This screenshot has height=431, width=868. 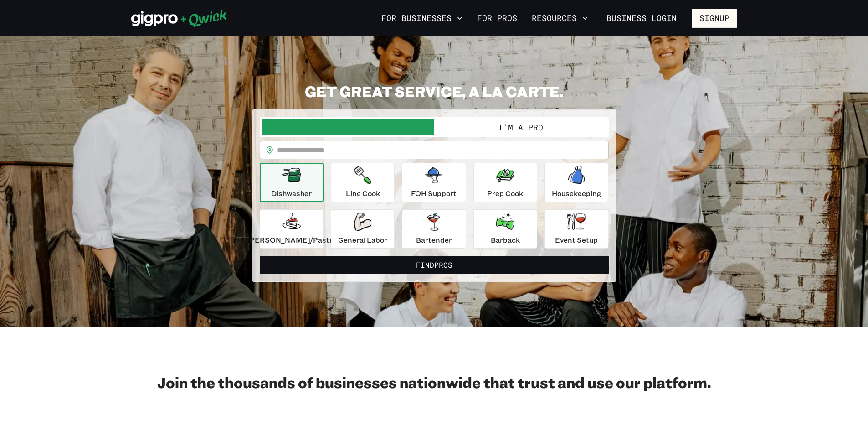 What do you see at coordinates (498, 18) in the screenshot?
I see `a: For Pros` at bounding box center [498, 18].